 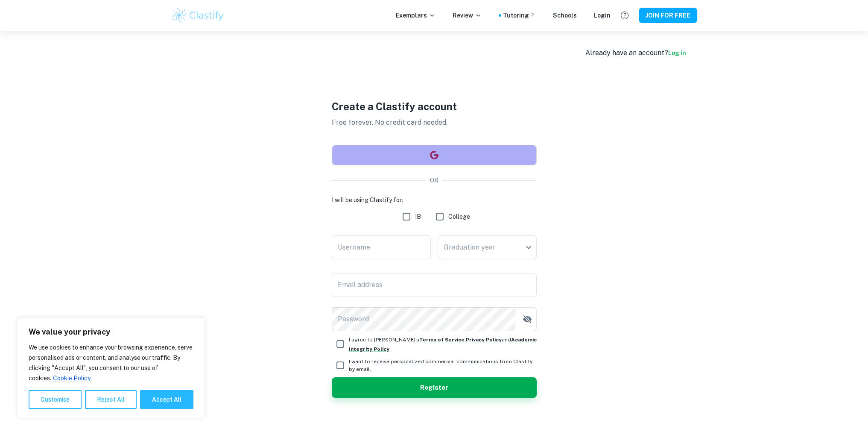 What do you see at coordinates (111, 363) in the screenshot?
I see `p: We use cookies to enhance your browsing experience, serve personalised ads or content, and analys...` at bounding box center [111, 363].